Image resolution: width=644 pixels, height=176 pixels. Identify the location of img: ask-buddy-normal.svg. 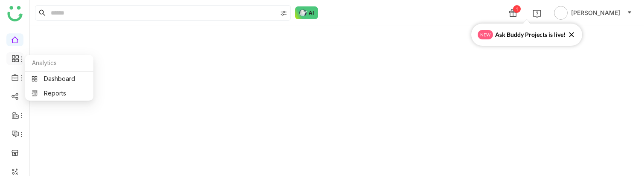
(307, 13).